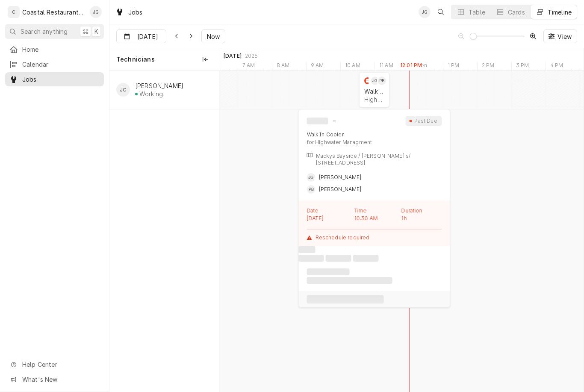 This screenshot has width=584, height=392. Describe the element at coordinates (60, 364) in the screenshot. I see `span: Help Center` at that location.